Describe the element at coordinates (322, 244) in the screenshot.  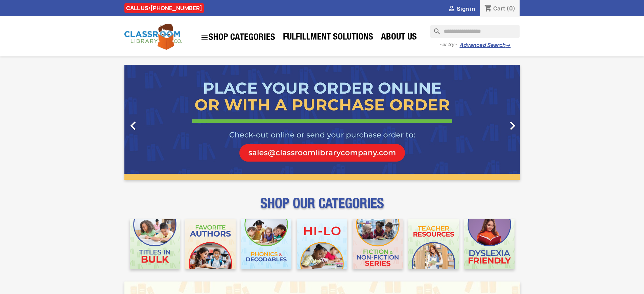
I see `img: CLC_HiLo_Mobile.jpg` at that location.